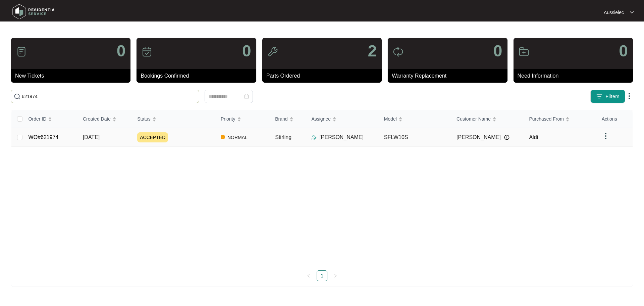 Image resolution: width=644 pixels, height=306 pixels. Describe the element at coordinates (243, 119) in the screenshot. I see `th: Priority` at that location.